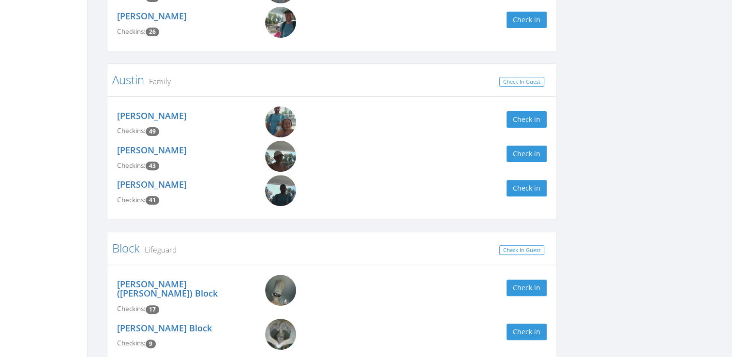 This screenshot has width=732, height=357. I want to click on img: Austin_Joel_Block_zV9ZGaG.png, so click(281, 290).